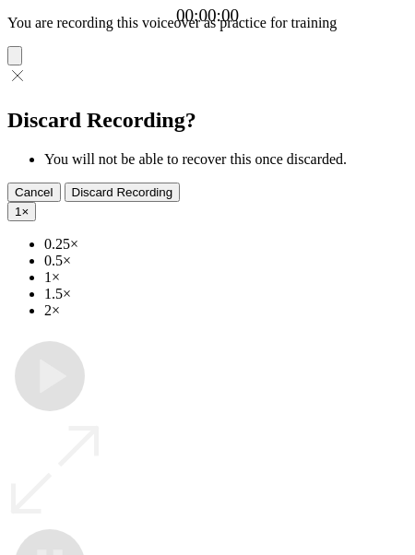 The image size is (415, 555). Describe the element at coordinates (207, 23) in the screenshot. I see `p: You are recording this voiceover as practice for training` at that location.